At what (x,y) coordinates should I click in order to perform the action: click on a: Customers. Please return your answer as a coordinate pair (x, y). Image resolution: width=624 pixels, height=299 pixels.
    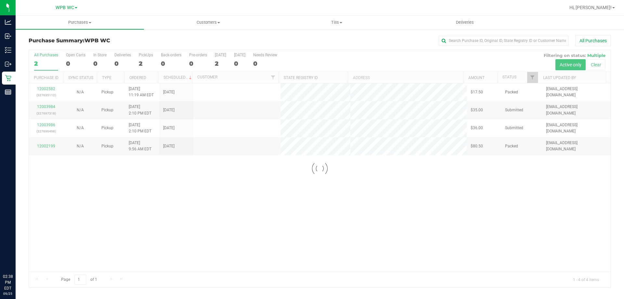
    Looking at the image, I should click on (208, 22).